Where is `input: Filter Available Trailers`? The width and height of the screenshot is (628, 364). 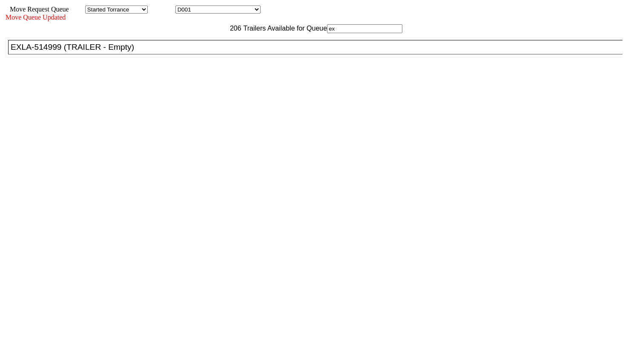
input: Filter Available Trailers is located at coordinates (364, 28).